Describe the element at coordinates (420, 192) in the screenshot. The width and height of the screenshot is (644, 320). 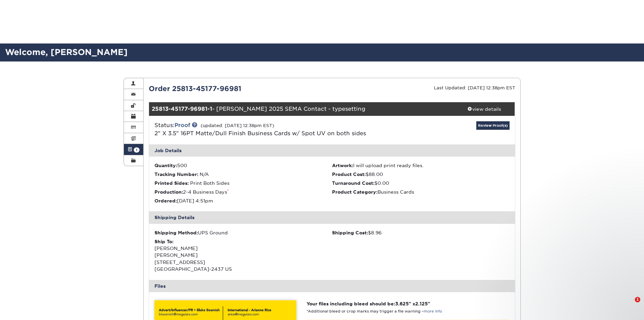
I see `li: Business Cards` at that location.